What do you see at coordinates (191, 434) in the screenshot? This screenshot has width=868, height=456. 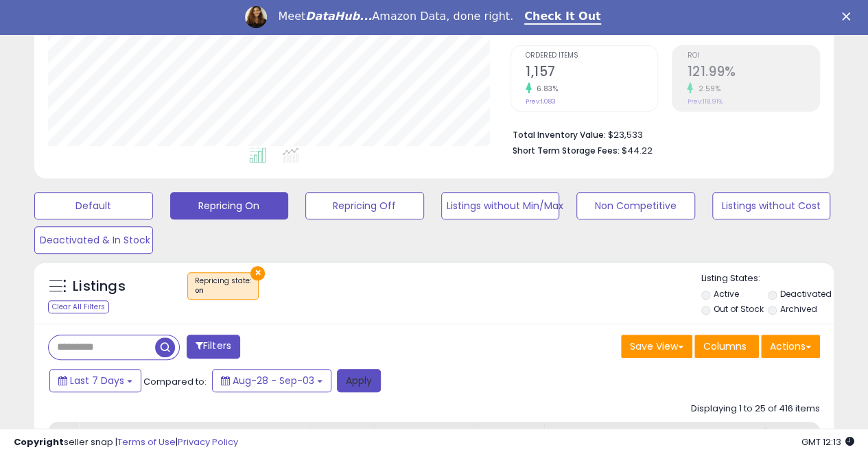 I see `div: Title` at bounding box center [191, 434].